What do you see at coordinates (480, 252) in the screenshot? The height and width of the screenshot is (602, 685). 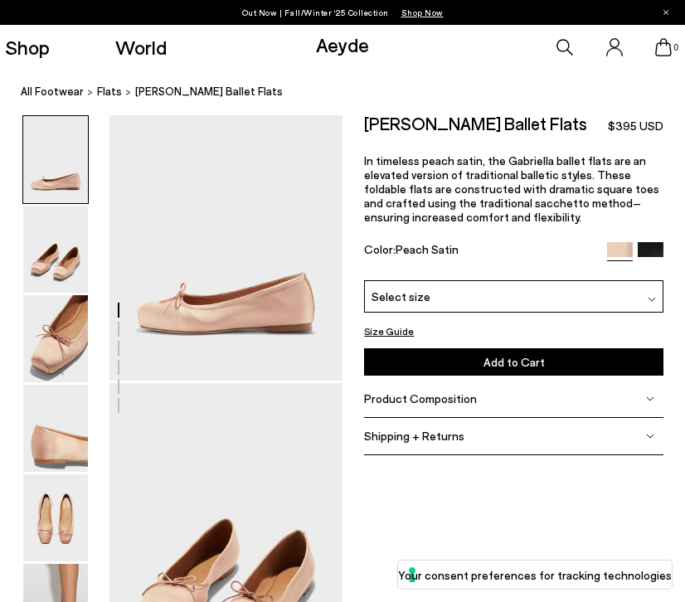 I see `div: Color:` at bounding box center [480, 252].